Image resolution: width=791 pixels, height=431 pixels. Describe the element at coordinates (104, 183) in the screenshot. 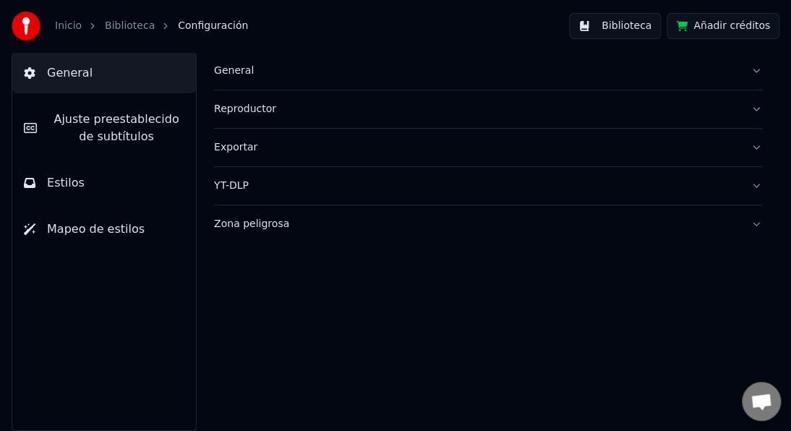

I see `button: Estilos` at that location.